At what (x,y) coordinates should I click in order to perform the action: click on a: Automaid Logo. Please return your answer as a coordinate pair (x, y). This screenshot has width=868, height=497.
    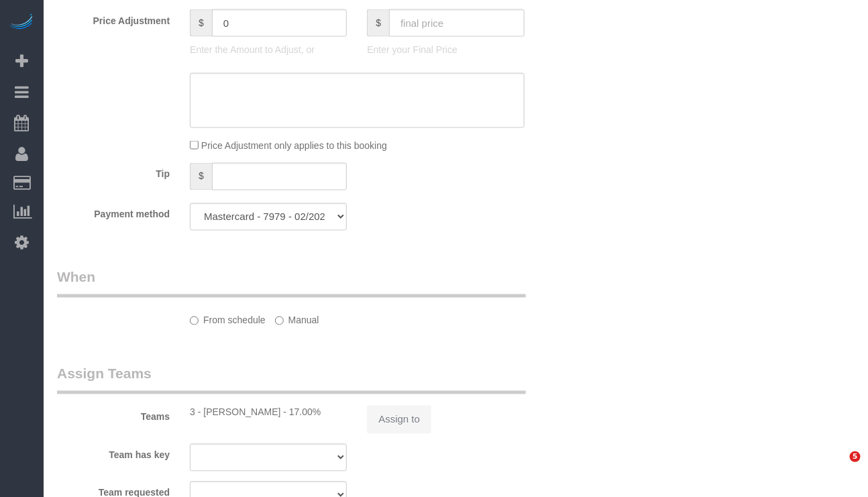
    Looking at the image, I should click on (22, 23).